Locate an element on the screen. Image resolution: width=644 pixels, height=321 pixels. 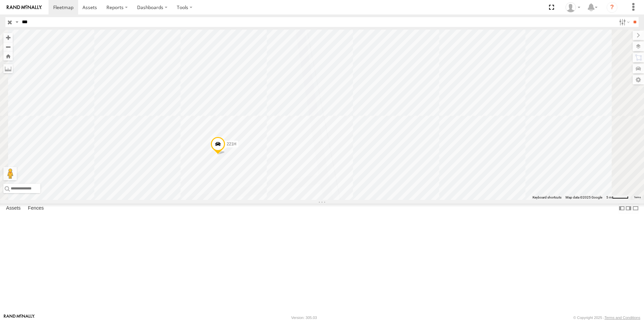
button: Drag Pegman onto the map to open Street View is located at coordinates (10, 174).